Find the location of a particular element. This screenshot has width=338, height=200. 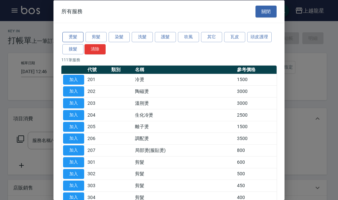

button: 接髮 is located at coordinates (73, 49).